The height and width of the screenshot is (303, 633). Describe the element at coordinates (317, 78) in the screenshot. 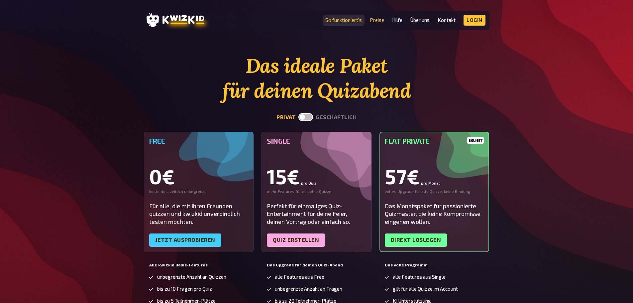

I see `h1: Das ideale Paket für deinen Quizabend` at that location.